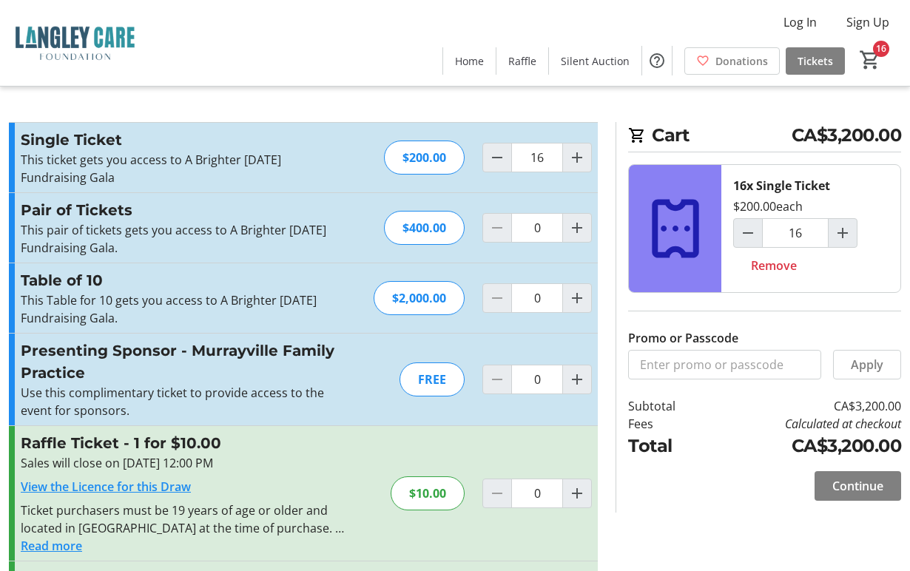 This screenshot has width=910, height=571. I want to click on span: Log In, so click(800, 22).